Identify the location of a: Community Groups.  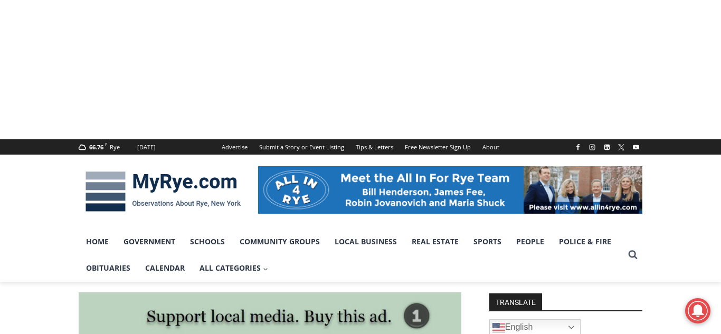
(280, 242).